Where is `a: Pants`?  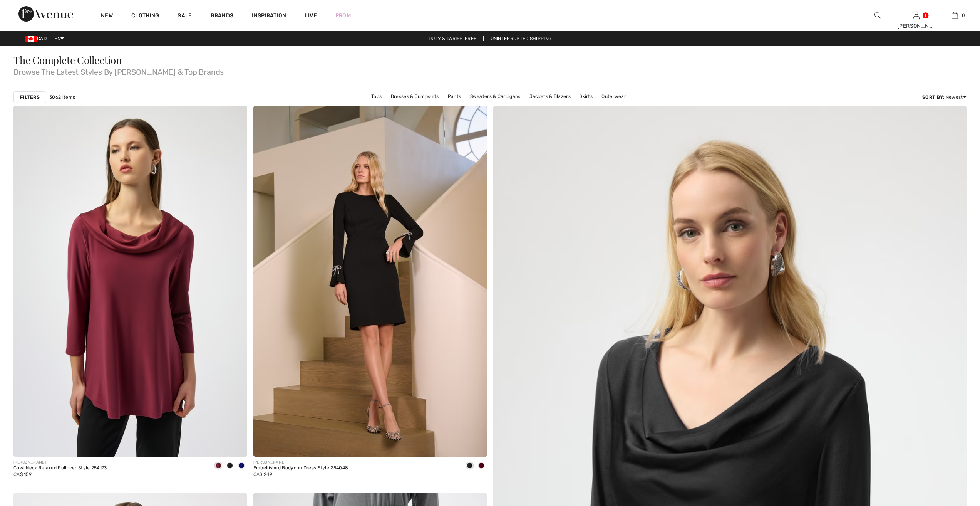 a: Pants is located at coordinates (455, 96).